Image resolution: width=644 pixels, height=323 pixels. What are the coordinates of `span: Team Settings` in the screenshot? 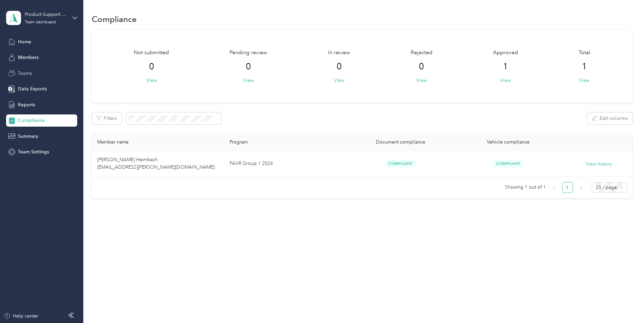 It's located at (34, 152).